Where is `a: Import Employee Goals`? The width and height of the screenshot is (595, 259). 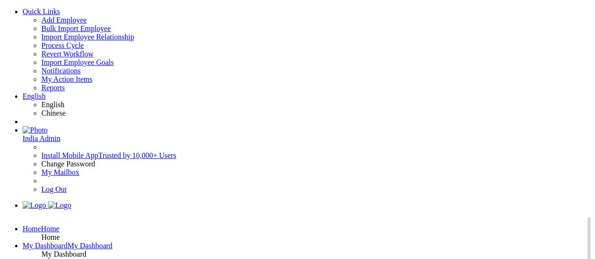
a: Import Employee Goals is located at coordinates (78, 62).